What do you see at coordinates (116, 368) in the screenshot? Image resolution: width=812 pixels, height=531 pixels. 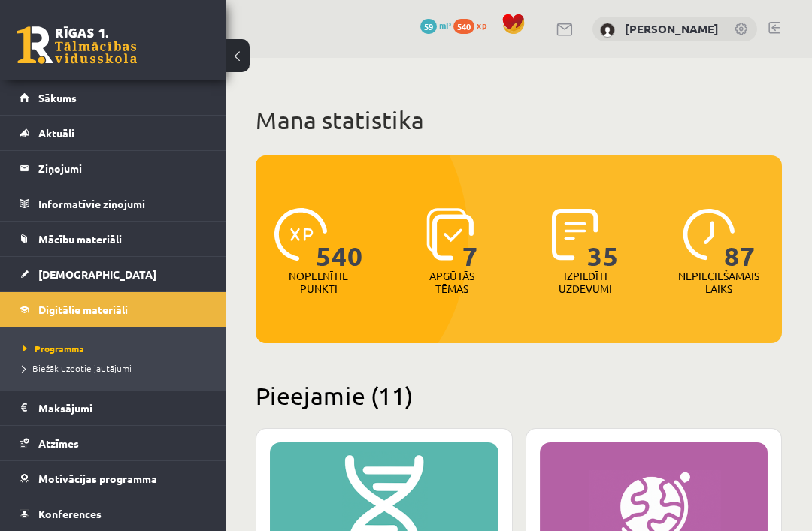 I see `a: Biežāk uzdotie jautājumi` at bounding box center [116, 368].